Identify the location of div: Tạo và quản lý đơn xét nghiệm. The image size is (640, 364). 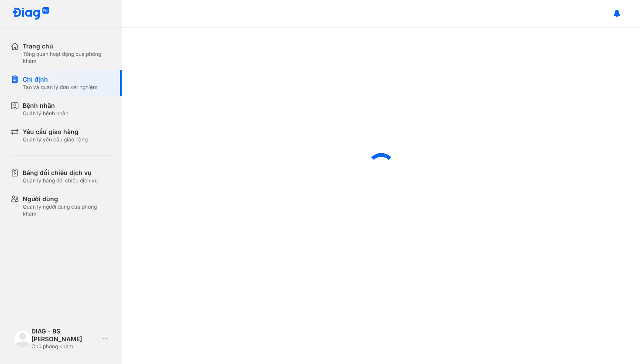
(60, 87).